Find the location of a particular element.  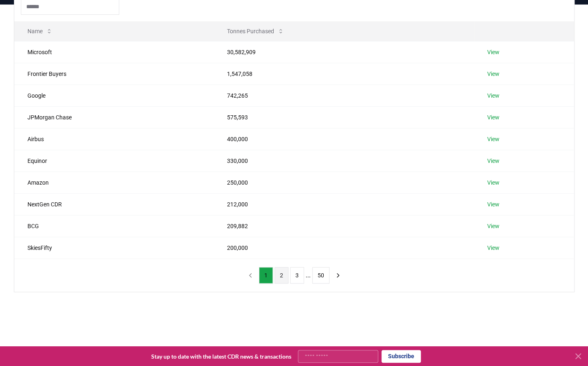

td: Frontier Buyers is located at coordinates (114, 74).